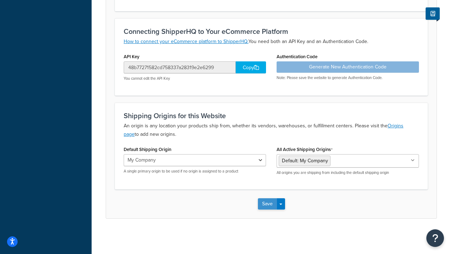 The height and width of the screenshot is (254, 451). I want to click on label: All Active Shipping Origins, so click(305, 149).